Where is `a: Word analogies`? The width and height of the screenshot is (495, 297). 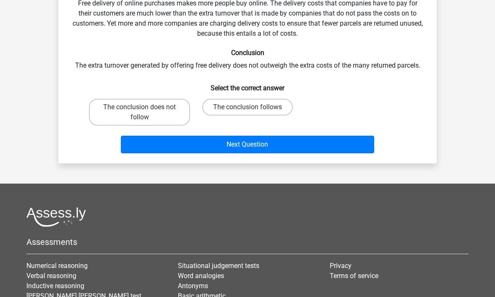 a: Word analogies is located at coordinates (201, 275).